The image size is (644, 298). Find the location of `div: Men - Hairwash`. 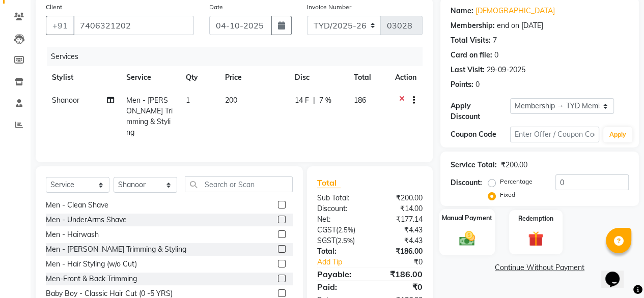

div: Men - Hairwash is located at coordinates (72, 234).